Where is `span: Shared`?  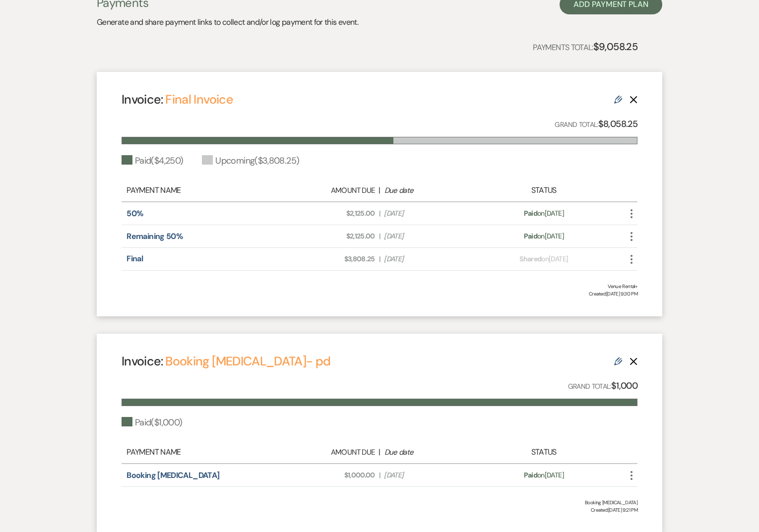 span: Shared is located at coordinates (530, 258).